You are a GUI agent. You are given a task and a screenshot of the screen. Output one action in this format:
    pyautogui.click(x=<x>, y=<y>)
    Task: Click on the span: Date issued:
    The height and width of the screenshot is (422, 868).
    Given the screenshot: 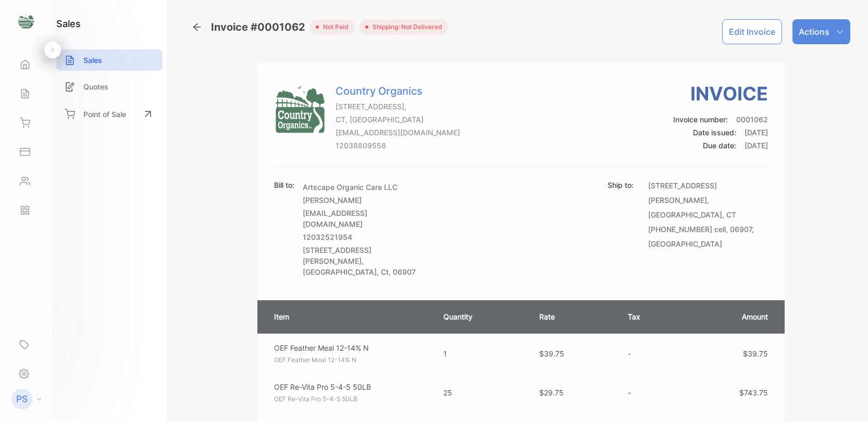 What is the action you would take?
    pyautogui.click(x=715, y=132)
    